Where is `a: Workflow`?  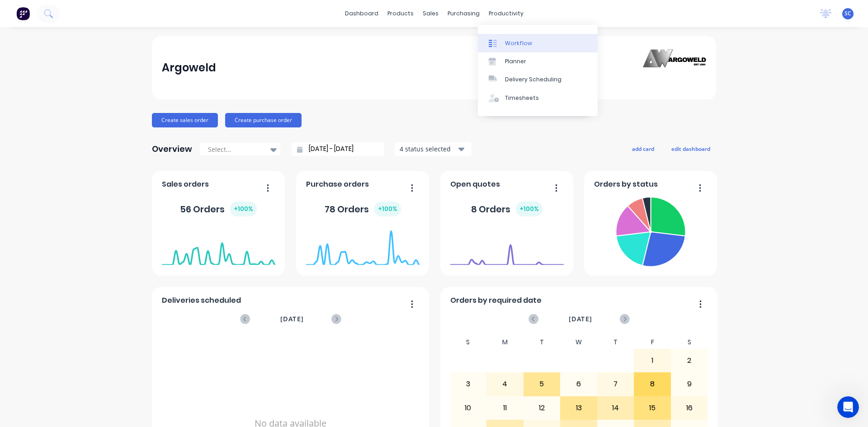 a: Workflow is located at coordinates (538, 43).